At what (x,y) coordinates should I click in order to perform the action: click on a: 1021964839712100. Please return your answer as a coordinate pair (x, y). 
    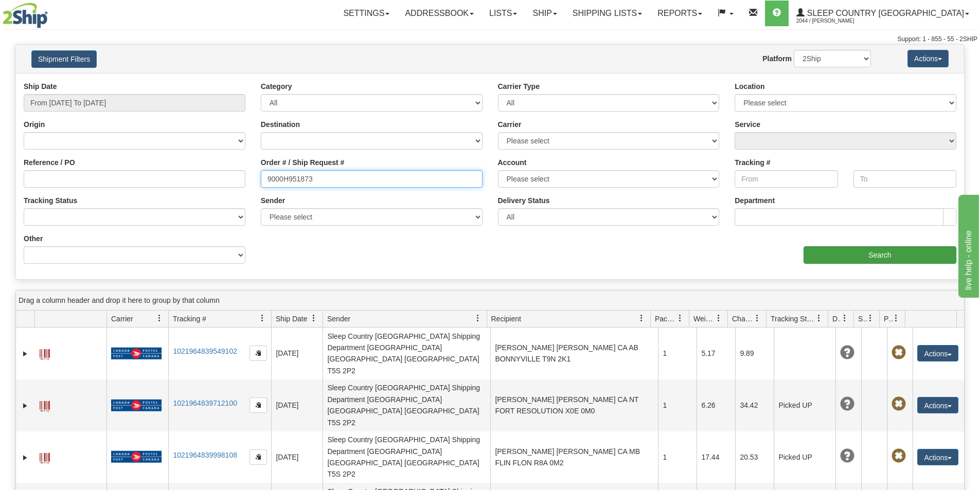
    Looking at the image, I should click on (205, 403).